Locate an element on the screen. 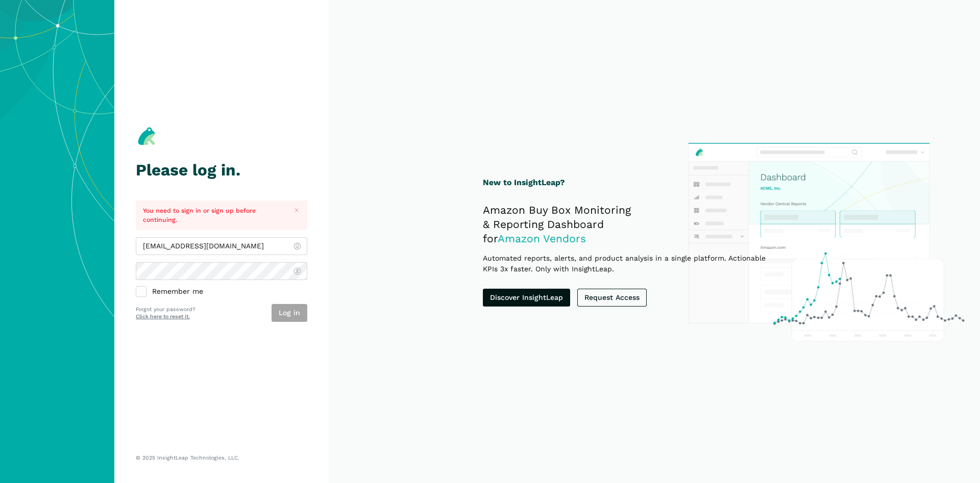  img: InsightLeap Product is located at coordinates (826, 242).